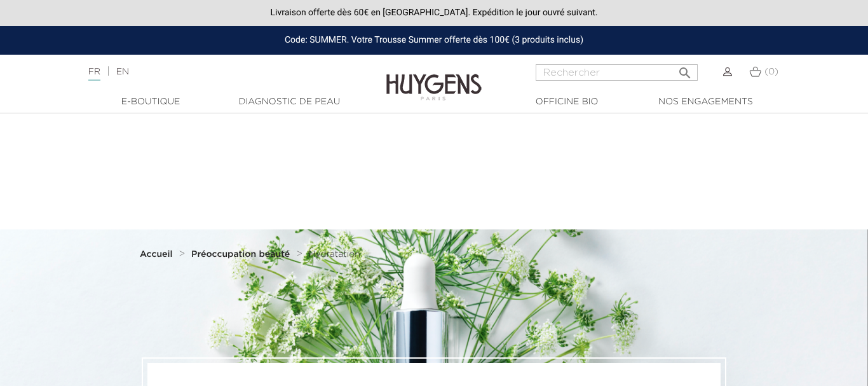  I want to click on a: Diagnostic de peau, so click(289, 102).